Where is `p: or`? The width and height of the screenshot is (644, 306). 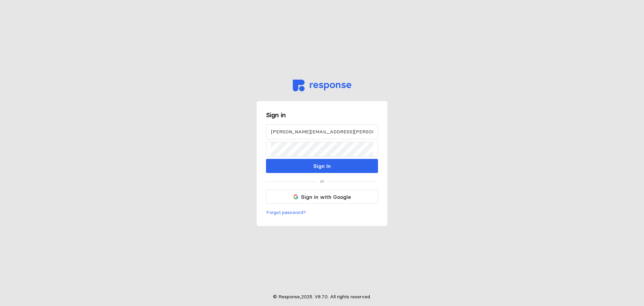
p: or is located at coordinates (322, 182).